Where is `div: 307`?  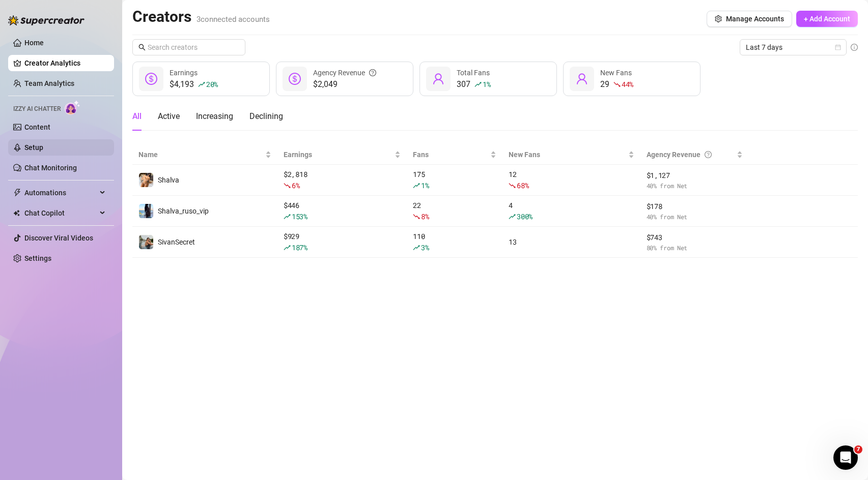
div: 307 is located at coordinates (473, 85).